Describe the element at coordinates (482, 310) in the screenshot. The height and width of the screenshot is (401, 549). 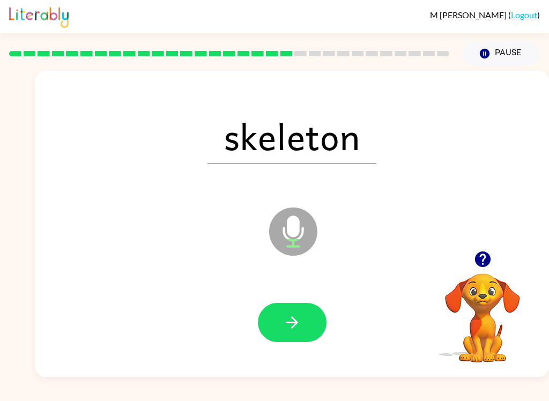
I see `video: Your browser must support playing .mp4 files to use Literably. Please try using another browser.` at that location.